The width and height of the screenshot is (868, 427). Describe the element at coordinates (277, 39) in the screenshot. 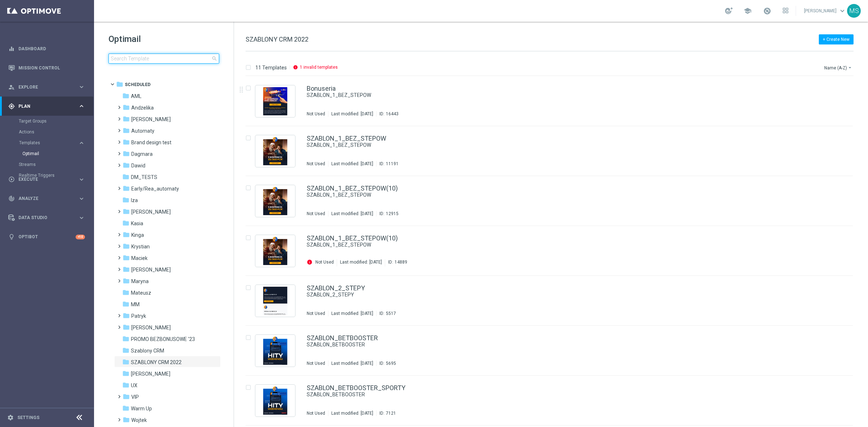

I see `span: SZABLONY CRM 2022` at that location.